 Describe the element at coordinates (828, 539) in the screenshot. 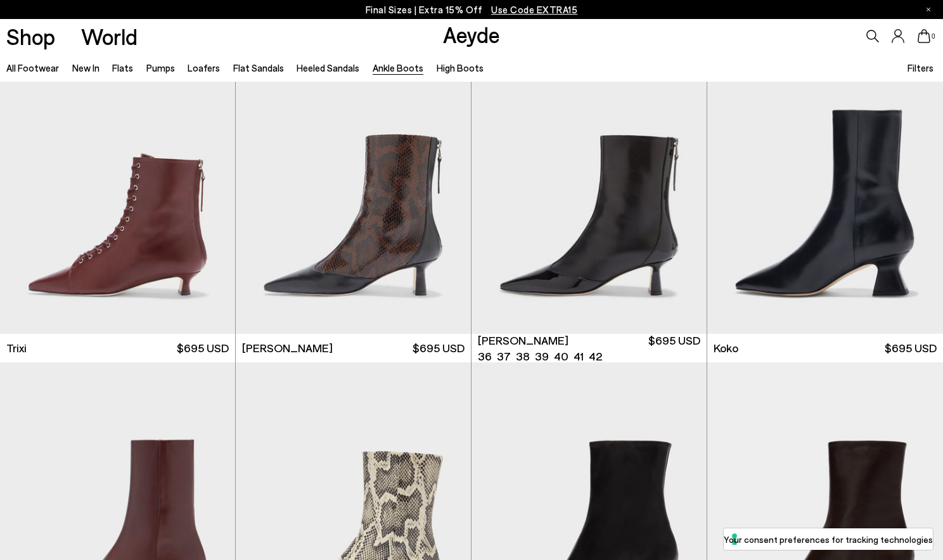

I see `label: Your consent preferences for tracking technologies` at that location.